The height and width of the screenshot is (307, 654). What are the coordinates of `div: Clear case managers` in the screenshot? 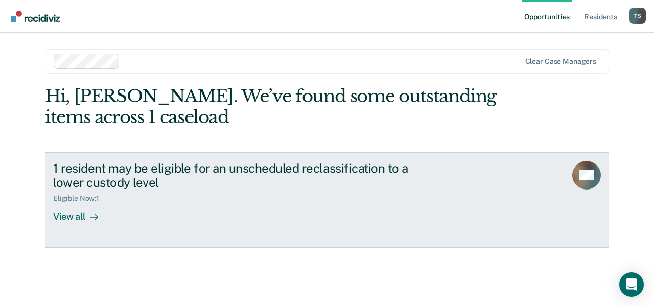 It's located at (561, 61).